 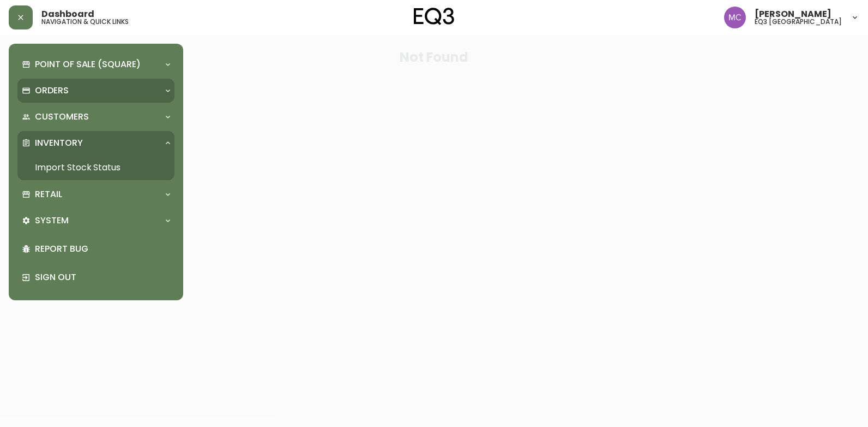 I want to click on img: logo, so click(x=434, y=17).